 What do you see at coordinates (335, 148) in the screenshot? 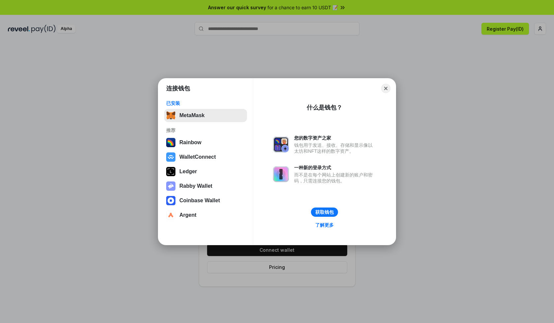
I see `div: 钱包用于发送、接收、存储和显示像以太坊和NFT这样的数字资产。` at bounding box center [335, 148].